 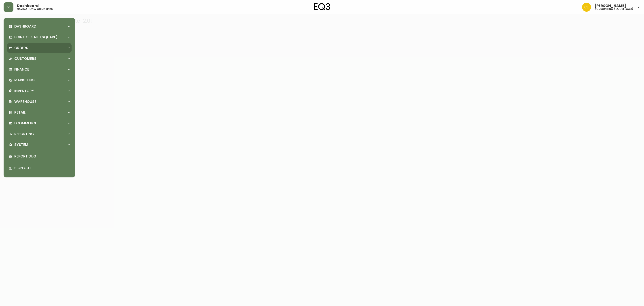 I want to click on div: Sign Out, so click(x=40, y=168).